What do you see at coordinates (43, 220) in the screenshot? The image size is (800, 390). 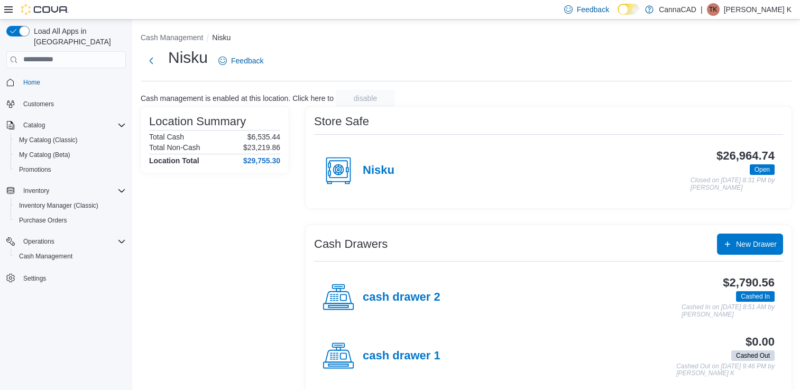 I see `a: Purchase Orders` at bounding box center [43, 220].